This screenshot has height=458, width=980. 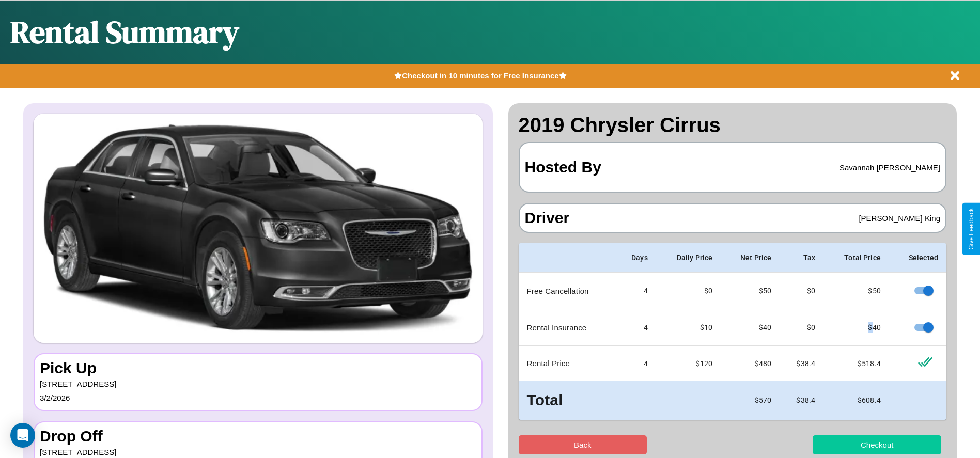 What do you see at coordinates (124, 32) in the screenshot?
I see `h1: Rental Summary` at bounding box center [124, 32].